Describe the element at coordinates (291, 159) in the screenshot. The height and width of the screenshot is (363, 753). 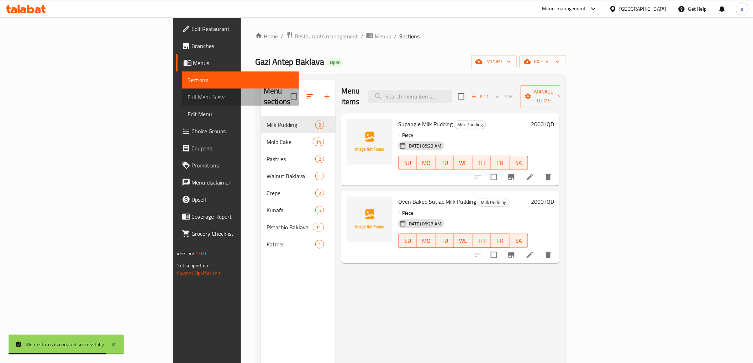
I see `span: Pastries` at that location.